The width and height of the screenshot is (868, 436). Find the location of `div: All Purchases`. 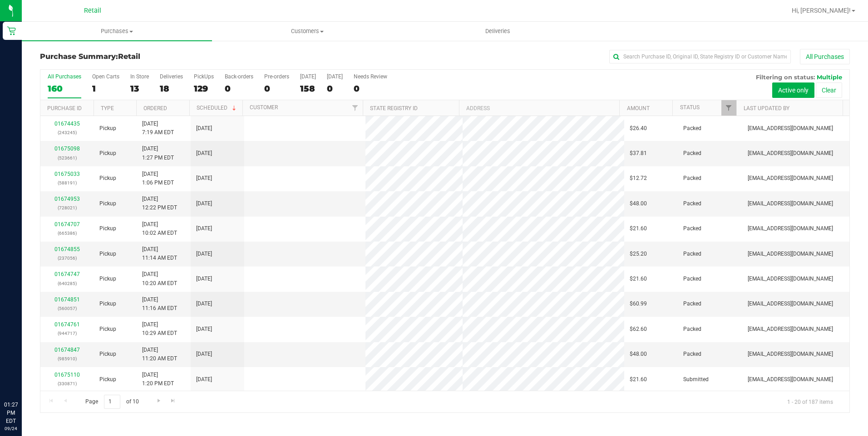

div: All Purchases is located at coordinates (65, 76).